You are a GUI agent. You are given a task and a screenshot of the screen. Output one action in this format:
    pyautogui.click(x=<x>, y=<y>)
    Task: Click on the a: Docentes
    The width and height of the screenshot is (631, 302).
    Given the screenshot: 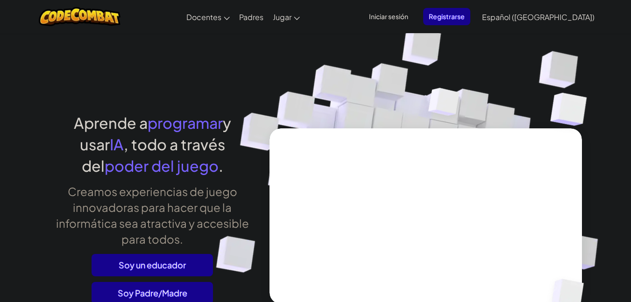 What is the action you would take?
    pyautogui.click(x=208, y=17)
    